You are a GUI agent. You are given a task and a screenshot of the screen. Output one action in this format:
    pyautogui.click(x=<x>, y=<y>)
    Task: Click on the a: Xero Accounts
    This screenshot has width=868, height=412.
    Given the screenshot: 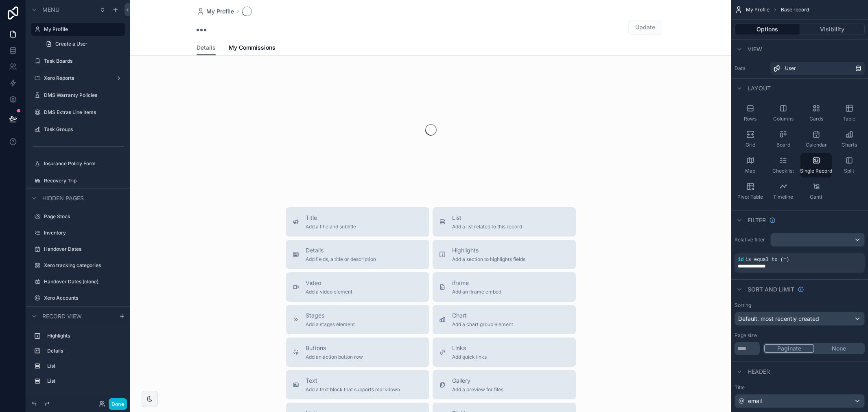 What is the action you would take?
    pyautogui.click(x=84, y=298)
    